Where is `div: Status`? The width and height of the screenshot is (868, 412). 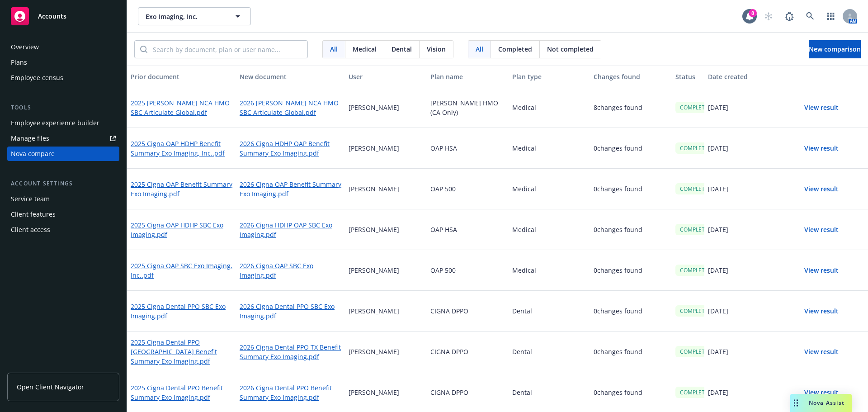
div: Status is located at coordinates (688, 76).